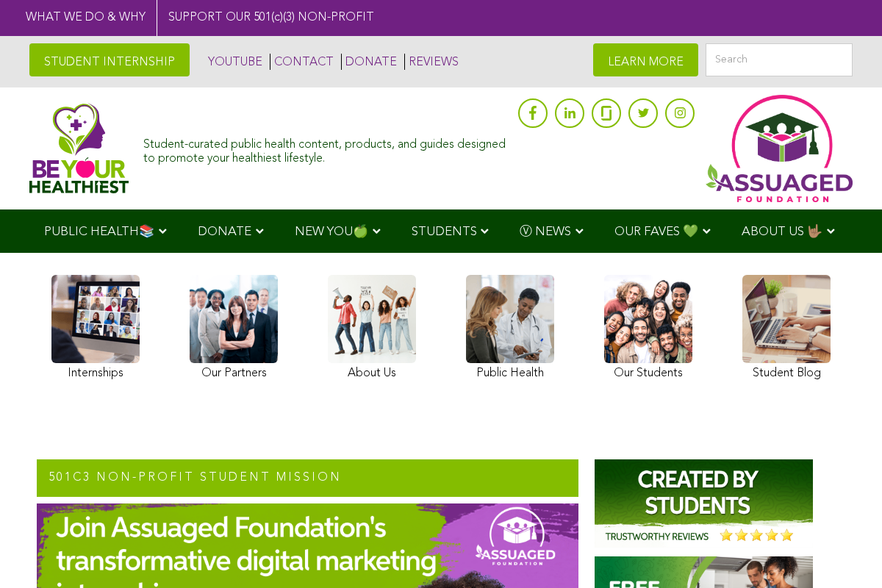  What do you see at coordinates (546, 232) in the screenshot?
I see `span: Ⓥ NEWS` at bounding box center [546, 232].